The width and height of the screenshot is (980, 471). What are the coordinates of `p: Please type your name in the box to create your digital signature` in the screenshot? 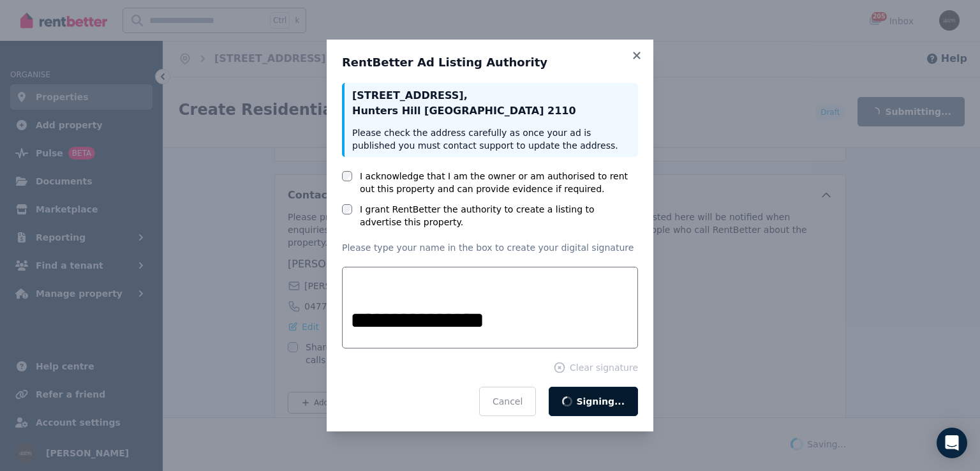 It's located at (490, 247).